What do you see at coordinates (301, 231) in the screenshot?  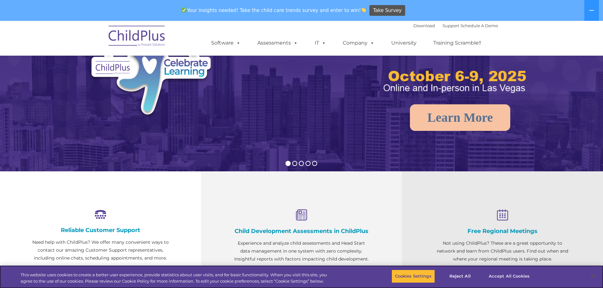 I see `h4: Child Development Assessments in ChildPlus` at bounding box center [301, 231].